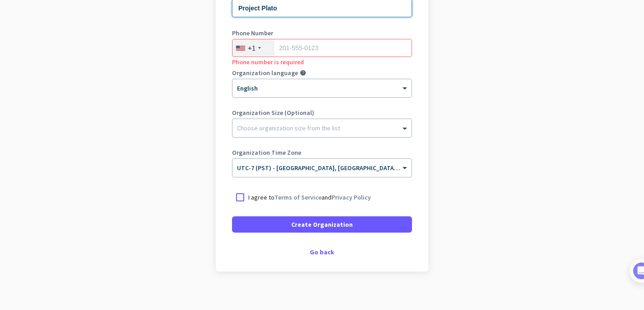  I want to click on span: Create Organization, so click(322, 225).